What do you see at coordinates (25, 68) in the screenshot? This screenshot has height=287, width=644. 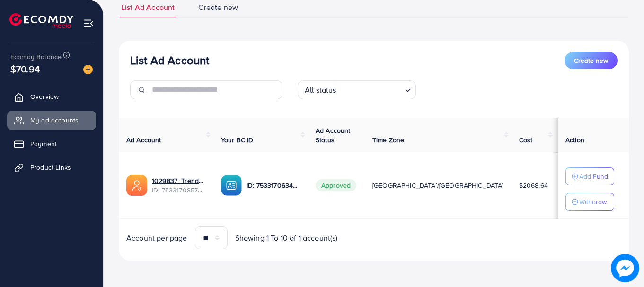 I see `span: $70.94` at bounding box center [25, 68].